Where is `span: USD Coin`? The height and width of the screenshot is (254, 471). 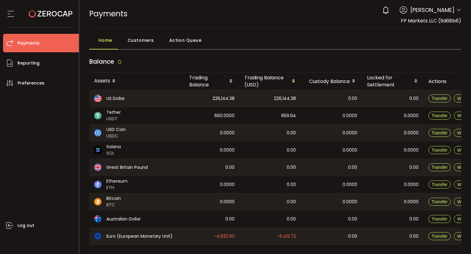 span: USD Coin is located at coordinates (116, 129).